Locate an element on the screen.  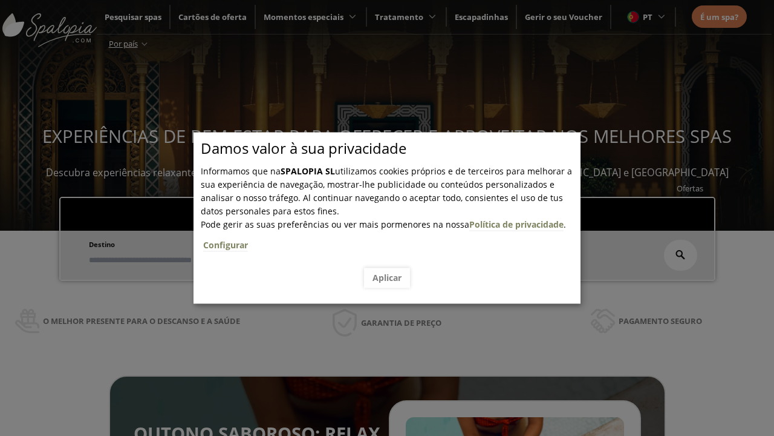
span: Informamos que na utilizamos cookies próprios e de terceiros para melhorar a sua experiência de n... is located at coordinates (387, 191).